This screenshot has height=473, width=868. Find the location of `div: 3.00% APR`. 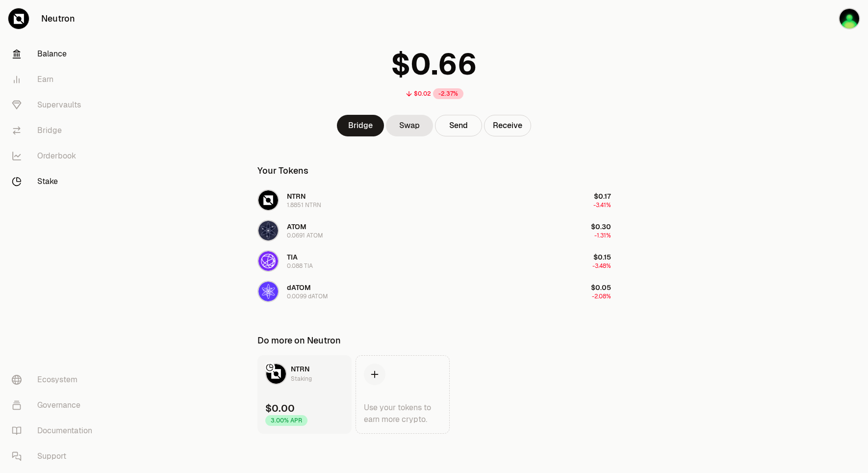

div: 3.00% APR is located at coordinates (286, 420).